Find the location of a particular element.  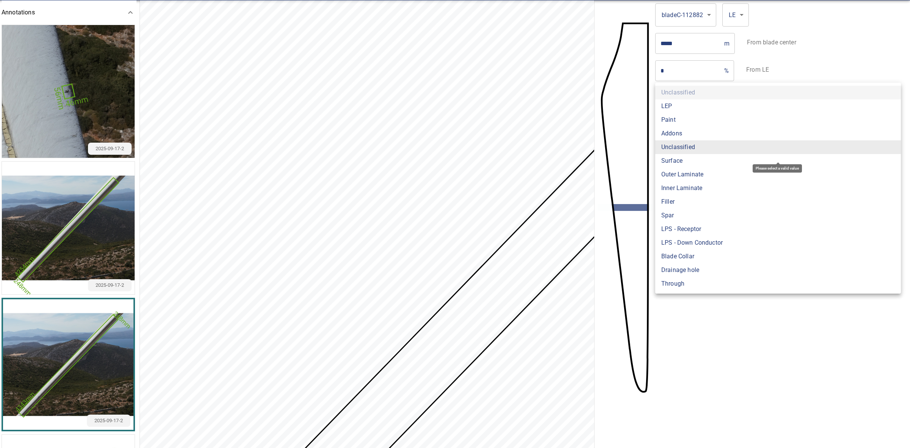

li: Surface is located at coordinates (778, 161).